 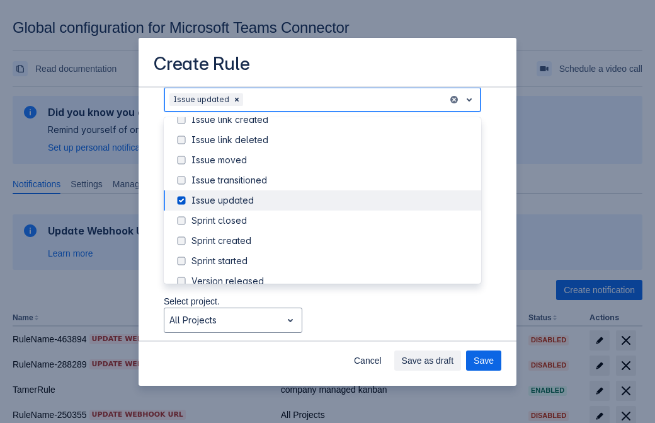 I want to click on p: Select issue priorities., so click(x=397, y=345).